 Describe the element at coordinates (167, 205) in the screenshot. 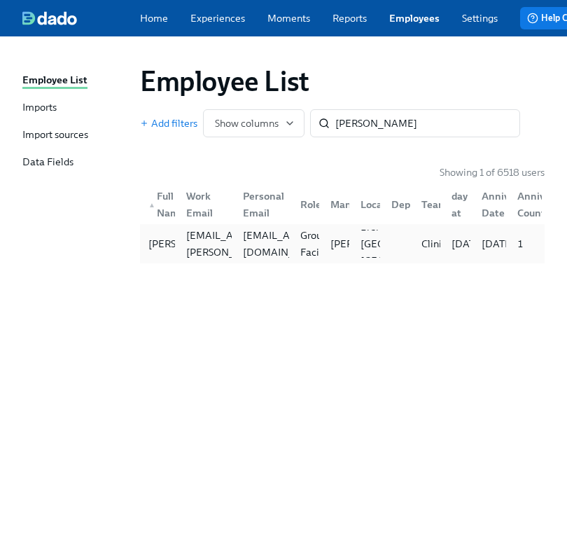

I see `div: Full Name` at that location.